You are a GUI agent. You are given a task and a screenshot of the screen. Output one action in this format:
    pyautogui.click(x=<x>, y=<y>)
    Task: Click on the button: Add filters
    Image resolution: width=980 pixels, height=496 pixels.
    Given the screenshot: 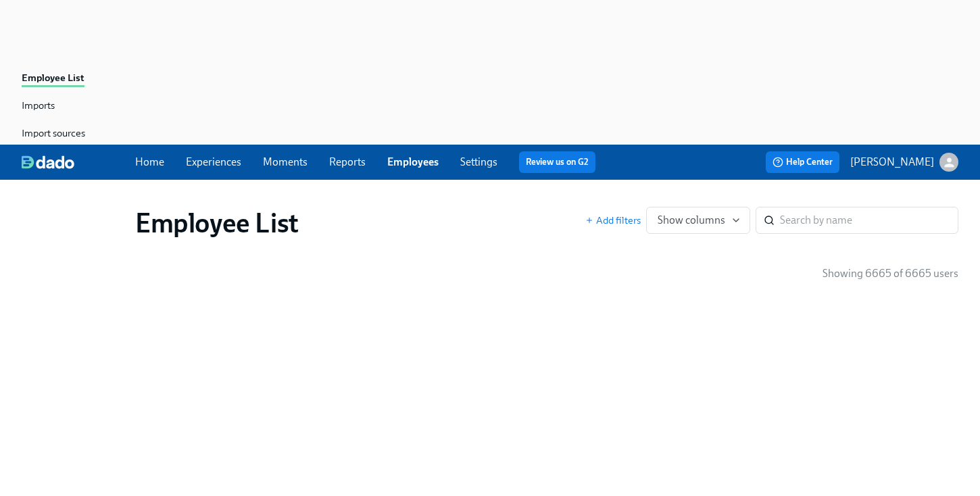 What is the action you would take?
    pyautogui.click(x=613, y=220)
    